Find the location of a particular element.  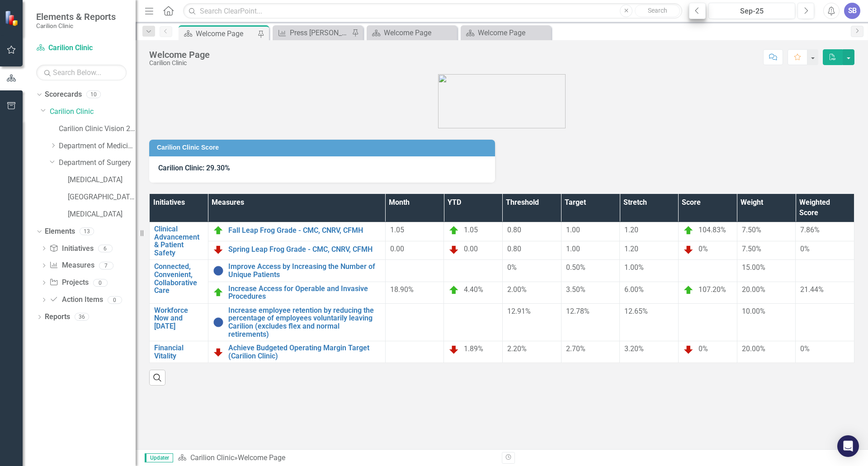

a: Projects is located at coordinates (69, 283).